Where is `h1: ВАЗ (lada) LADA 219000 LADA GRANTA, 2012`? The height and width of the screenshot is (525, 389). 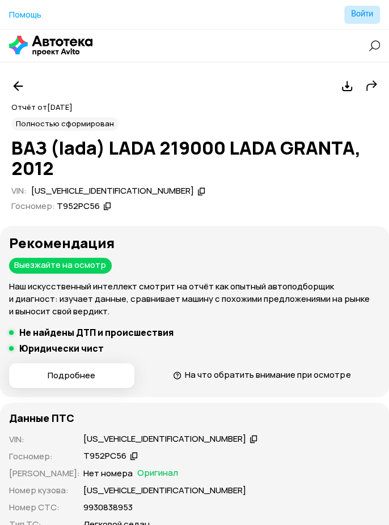
h1: ВАЗ (lada) LADA 219000 LADA GRANTA, 2012 is located at coordinates (194, 158).